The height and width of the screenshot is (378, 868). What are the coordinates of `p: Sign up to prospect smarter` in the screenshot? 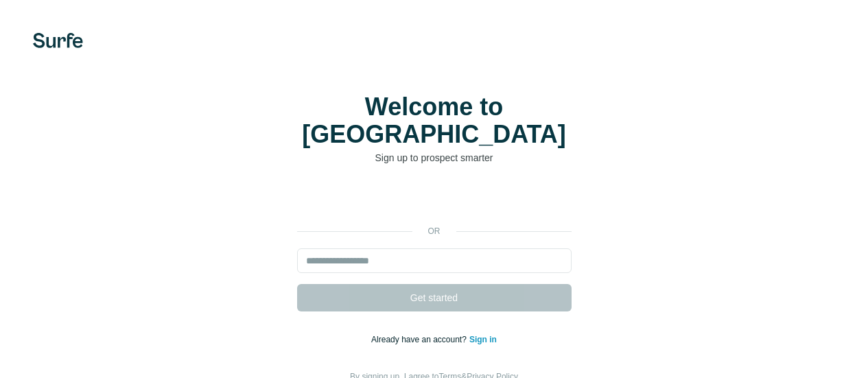 It's located at (434, 158).